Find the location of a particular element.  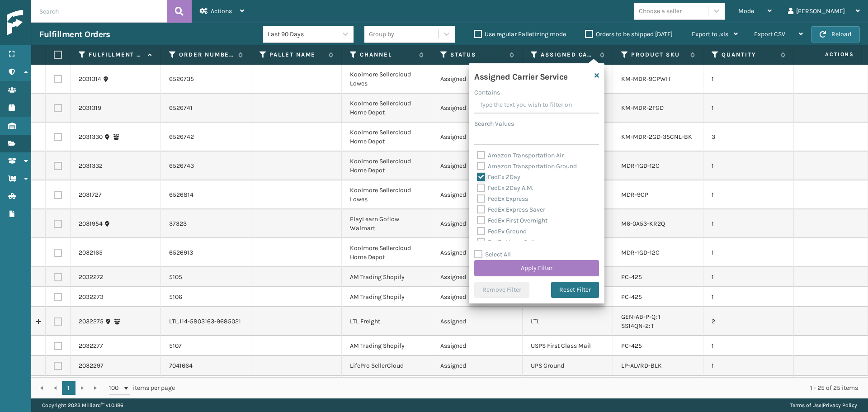

td: Koolmore Sellercloud Home Depot is located at coordinates (387, 137).